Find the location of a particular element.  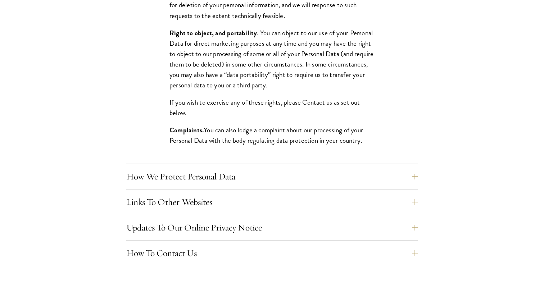

b: Right to object, and portability is located at coordinates (213, 33).